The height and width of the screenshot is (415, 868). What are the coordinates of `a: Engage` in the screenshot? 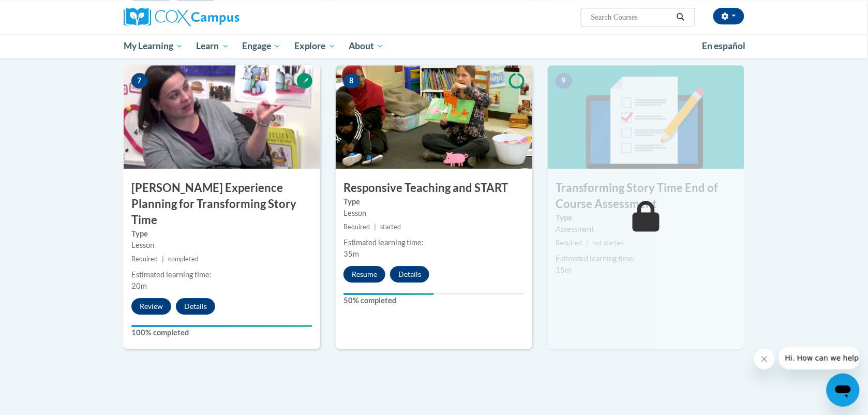 It's located at (262, 46).